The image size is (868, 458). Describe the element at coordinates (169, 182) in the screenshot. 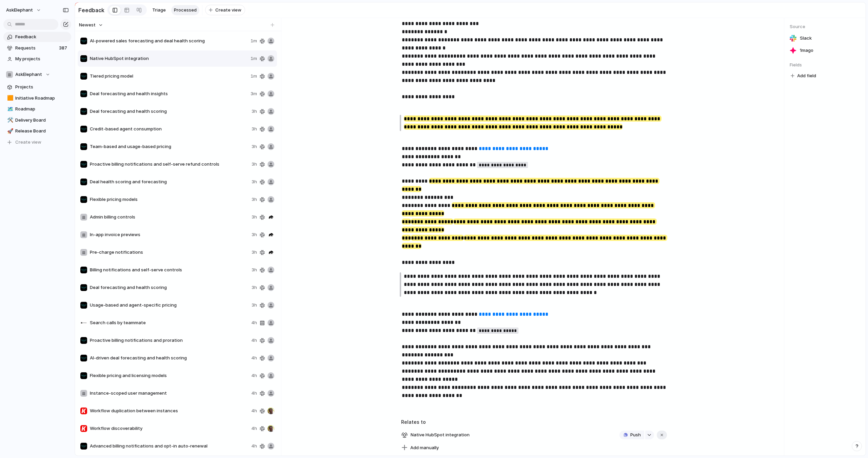

I see `span: Deal health scoring and forecasting` at that location.